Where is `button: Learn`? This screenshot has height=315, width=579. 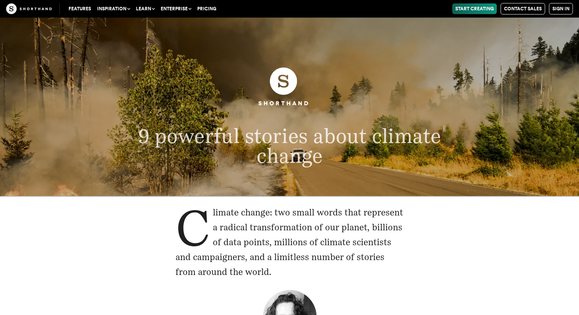 button: Learn is located at coordinates (145, 9).